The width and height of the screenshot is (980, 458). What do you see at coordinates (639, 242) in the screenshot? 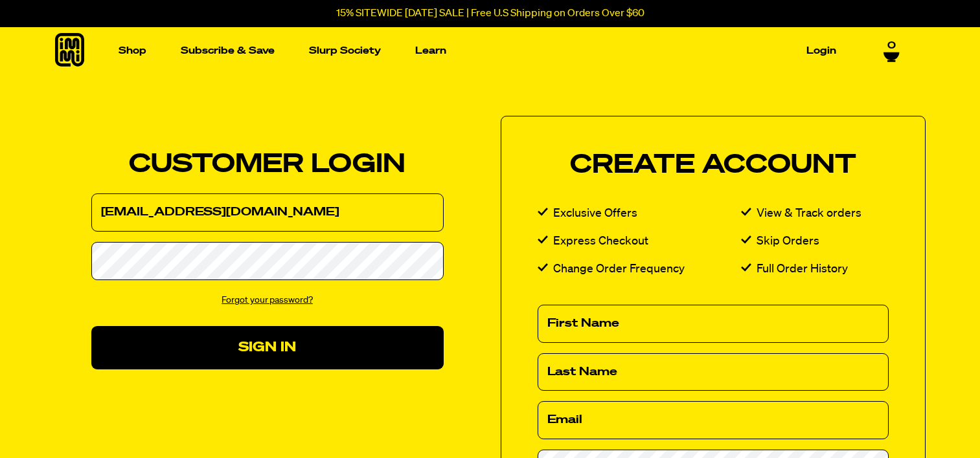
I see `li: Express Checkout` at bounding box center [639, 242].